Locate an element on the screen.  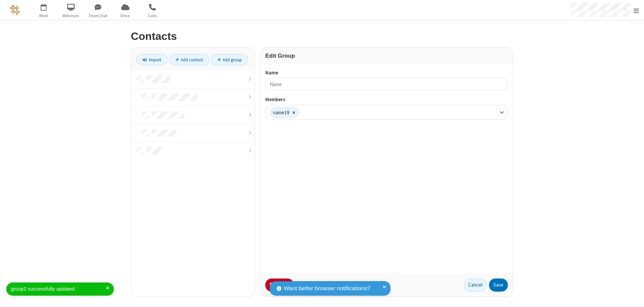
span: Meet is located at coordinates (44, 16).